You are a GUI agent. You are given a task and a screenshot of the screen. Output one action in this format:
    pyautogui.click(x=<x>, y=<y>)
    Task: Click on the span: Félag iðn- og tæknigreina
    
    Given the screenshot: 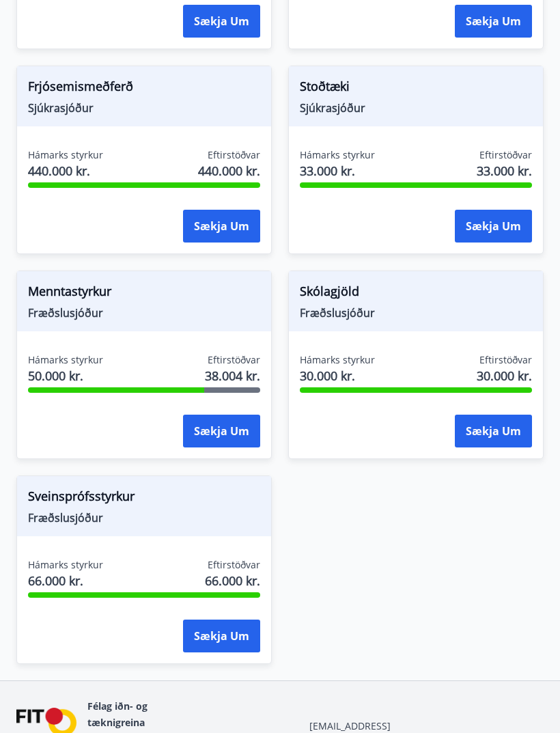 What is the action you would take?
    pyautogui.click(x=118, y=714)
    